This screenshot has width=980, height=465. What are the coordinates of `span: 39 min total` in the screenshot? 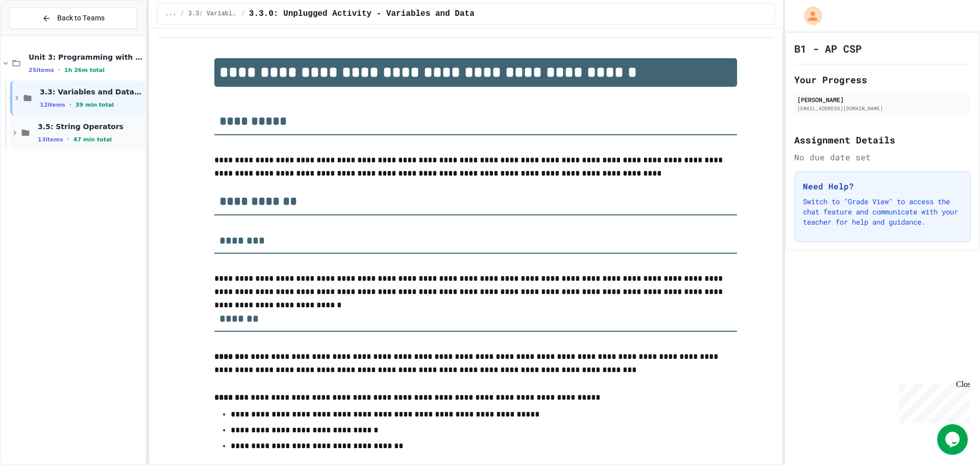 It's located at (94, 104).